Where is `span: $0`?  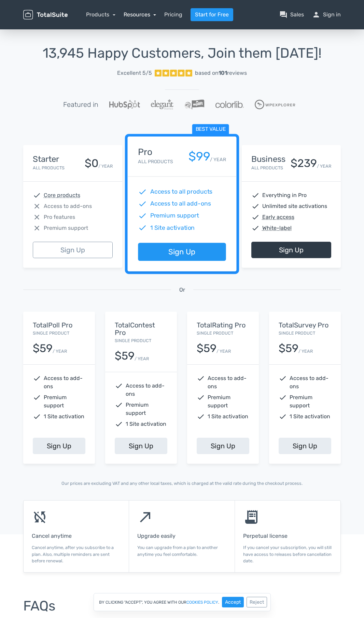 span: $0 is located at coordinates (91, 164).